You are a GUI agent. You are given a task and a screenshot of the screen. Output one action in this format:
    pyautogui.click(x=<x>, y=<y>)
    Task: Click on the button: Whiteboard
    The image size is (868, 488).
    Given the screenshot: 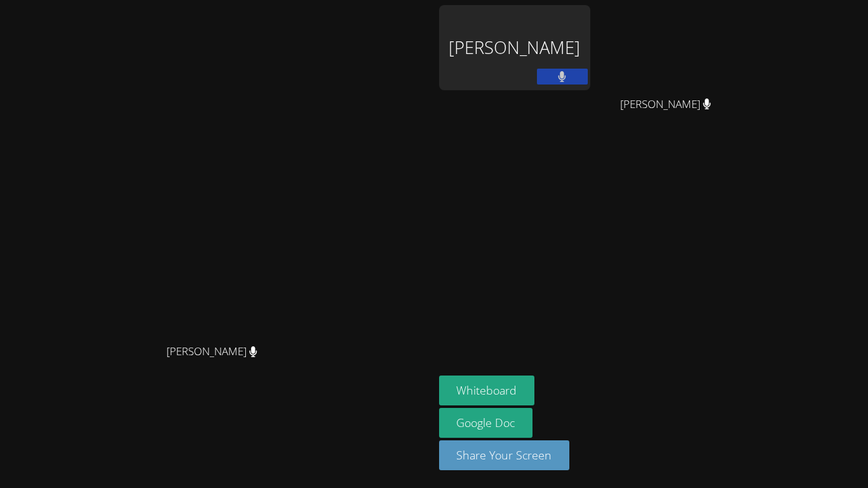 What is the action you would take?
    pyautogui.click(x=487, y=390)
    